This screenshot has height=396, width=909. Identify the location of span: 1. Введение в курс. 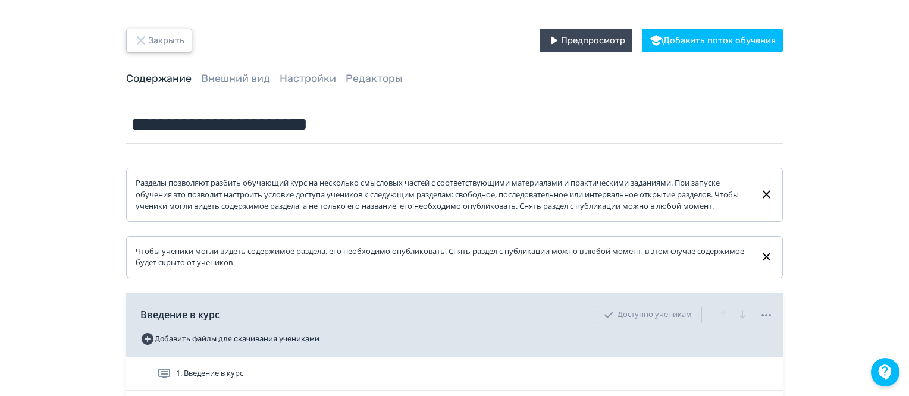
(209, 374).